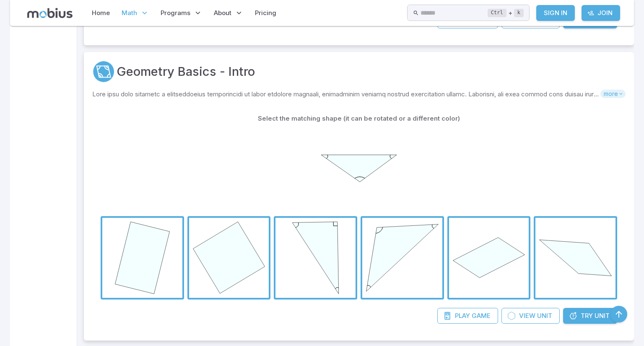 The height and width of the screenshot is (346, 644). Describe the element at coordinates (463, 316) in the screenshot. I see `span: Play` at that location.